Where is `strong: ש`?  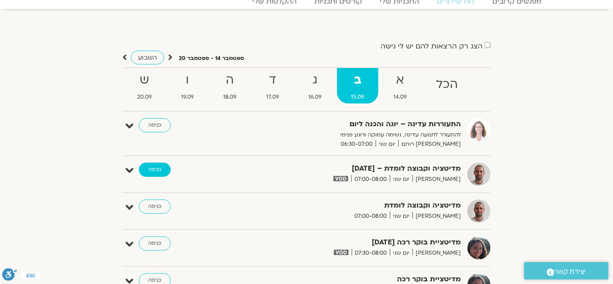 strong: ש is located at coordinates (144, 80).